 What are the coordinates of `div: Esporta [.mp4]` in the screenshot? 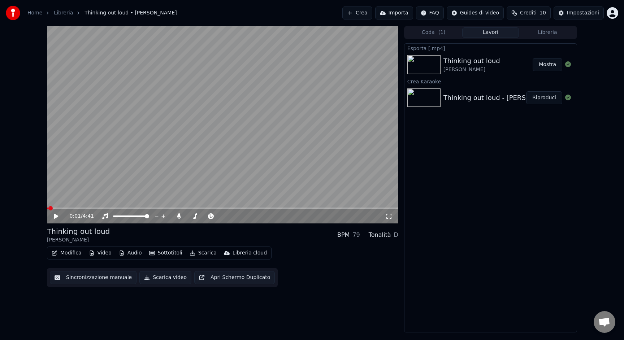 It's located at (490, 48).